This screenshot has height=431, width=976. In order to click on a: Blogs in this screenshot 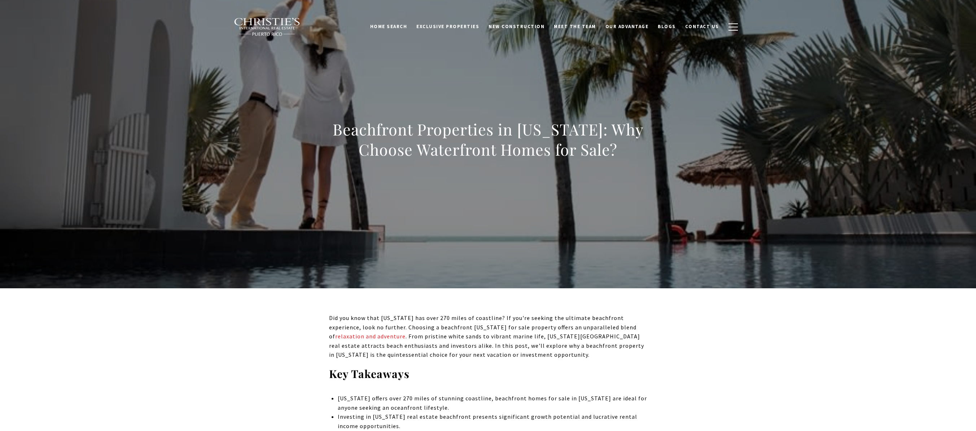, I will do `click(667, 27)`.